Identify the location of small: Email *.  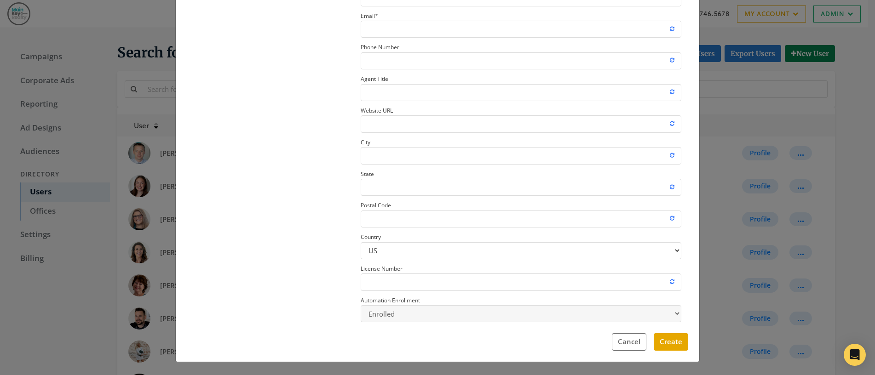
(369, 16).